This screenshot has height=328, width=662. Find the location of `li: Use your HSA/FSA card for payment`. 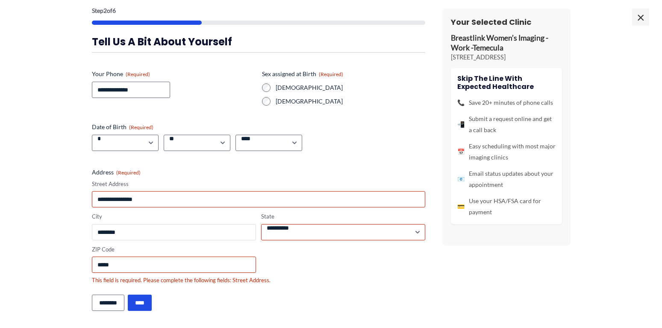

li: Use your HSA/FSA card for payment is located at coordinates (506, 206).